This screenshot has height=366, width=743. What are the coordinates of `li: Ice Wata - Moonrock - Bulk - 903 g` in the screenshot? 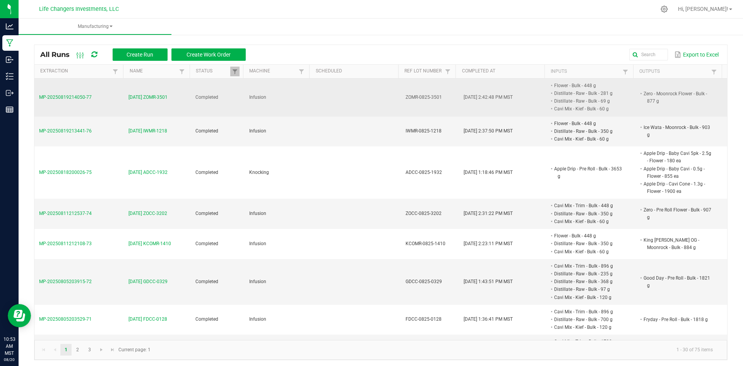 It's located at (678, 131).